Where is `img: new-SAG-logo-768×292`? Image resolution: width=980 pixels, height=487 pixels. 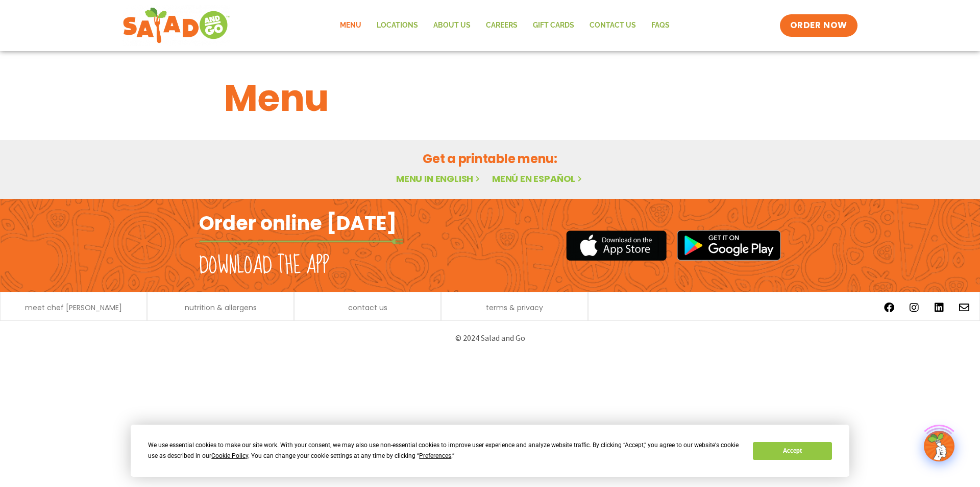
img: new-SAG-logo-768×292 is located at coordinates (176, 26).